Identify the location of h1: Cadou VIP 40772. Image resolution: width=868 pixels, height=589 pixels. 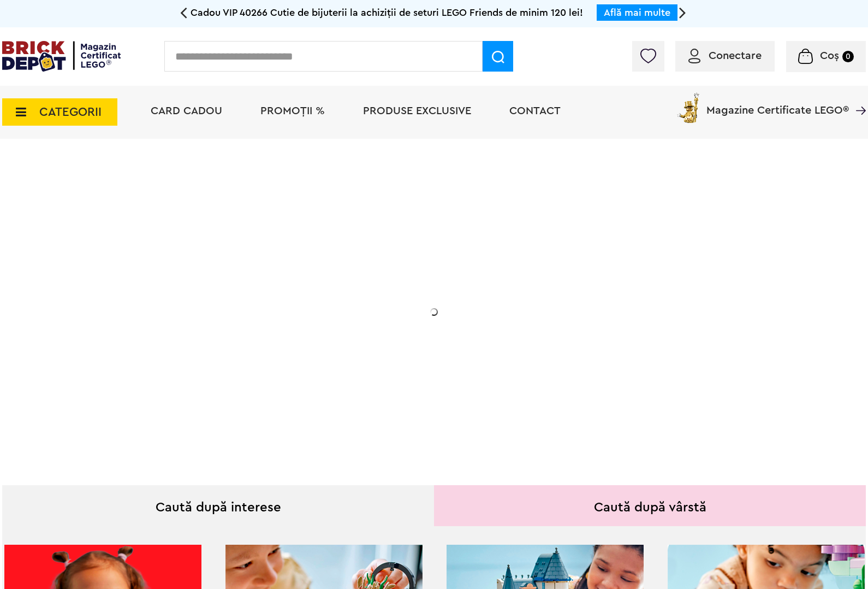
(189, 267).